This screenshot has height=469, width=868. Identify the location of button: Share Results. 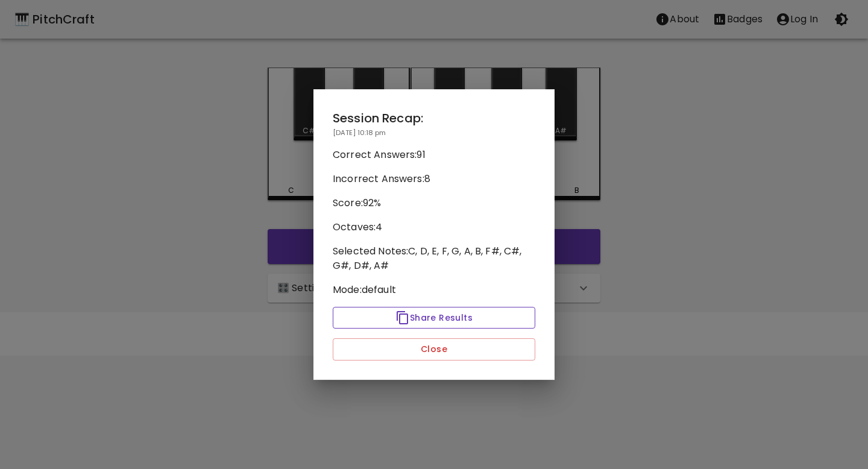
(434, 318).